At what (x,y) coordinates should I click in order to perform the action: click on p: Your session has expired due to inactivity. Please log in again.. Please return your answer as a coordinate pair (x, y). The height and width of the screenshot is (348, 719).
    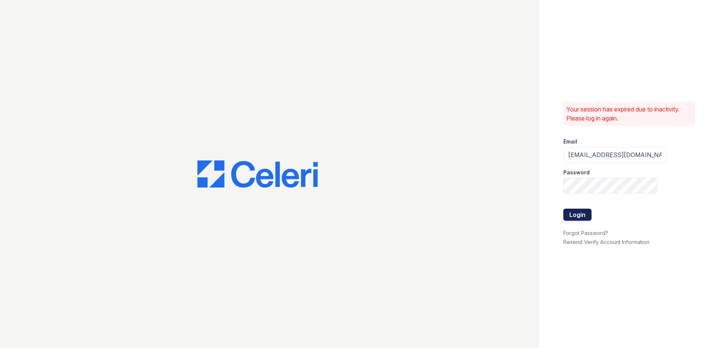
    Looking at the image, I should click on (629, 114).